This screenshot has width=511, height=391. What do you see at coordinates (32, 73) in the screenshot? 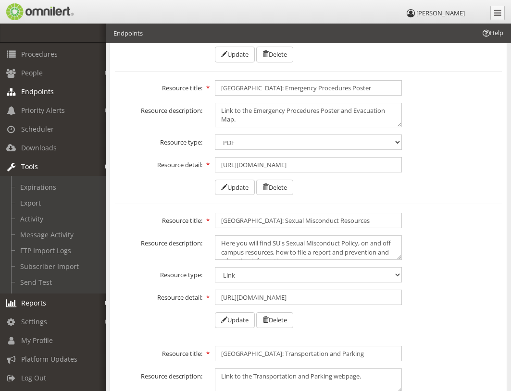
I see `span: People` at bounding box center [32, 73].